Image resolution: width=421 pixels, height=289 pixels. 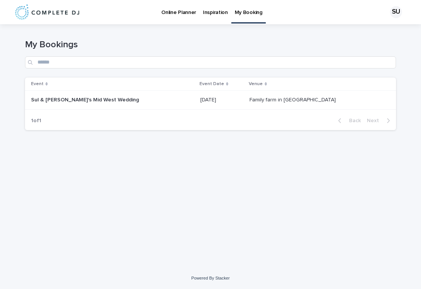 I want to click on div: SU, so click(x=396, y=12).